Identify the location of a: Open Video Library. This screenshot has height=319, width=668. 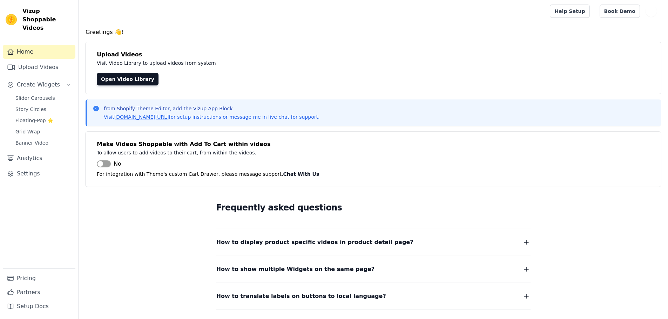
(128, 79).